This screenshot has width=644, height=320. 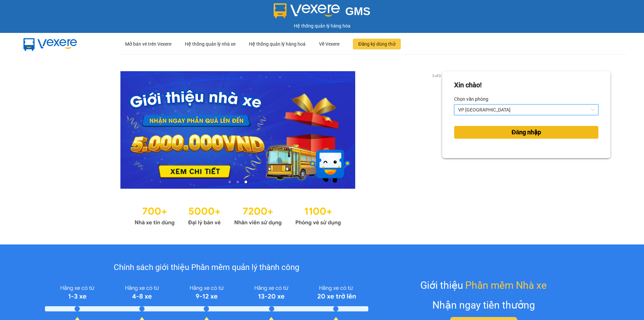 What do you see at coordinates (468, 85) in the screenshot?
I see `div: Xin chào!` at bounding box center [468, 85].